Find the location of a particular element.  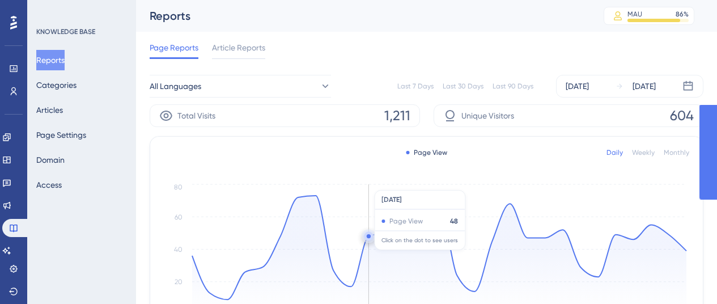

span: Page Reports is located at coordinates (174, 48).